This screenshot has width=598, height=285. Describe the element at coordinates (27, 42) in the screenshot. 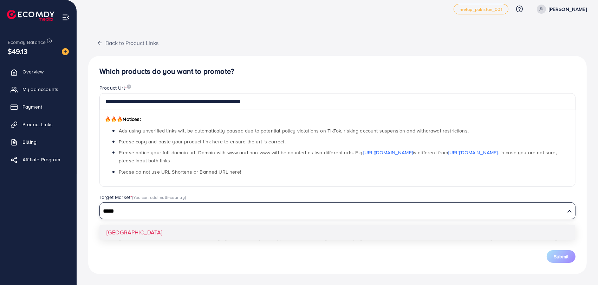

I see `span: Ecomdy Balance` at that location.